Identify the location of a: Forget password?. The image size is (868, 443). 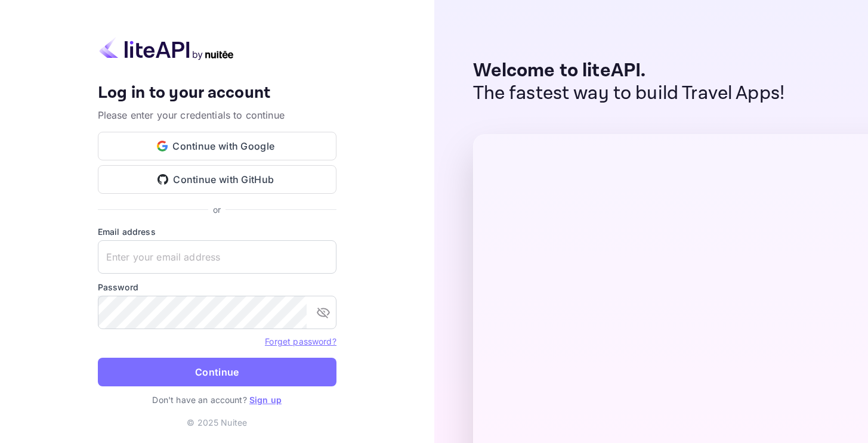
(300, 342).